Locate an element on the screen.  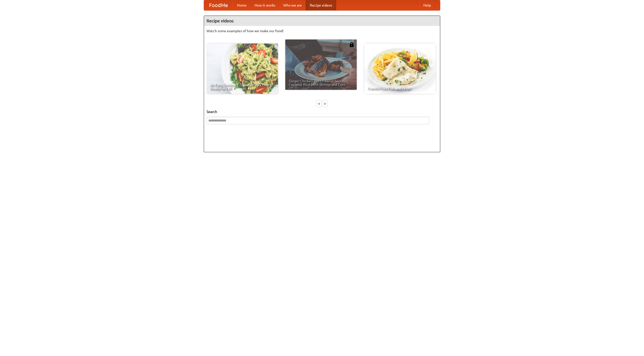
img: 483408.png is located at coordinates (352, 44).